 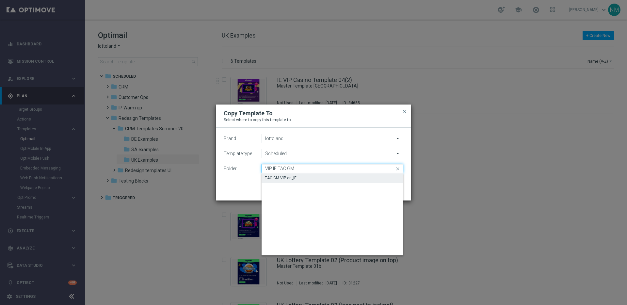 What do you see at coordinates (248, 113) in the screenshot?
I see `h2: Copy Template To` at bounding box center [248, 113].